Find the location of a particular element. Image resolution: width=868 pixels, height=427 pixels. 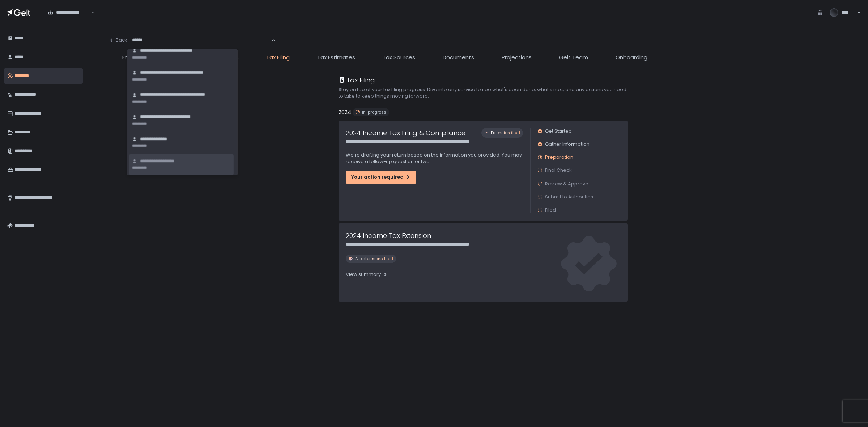

span: Onboarding is located at coordinates (631, 57).